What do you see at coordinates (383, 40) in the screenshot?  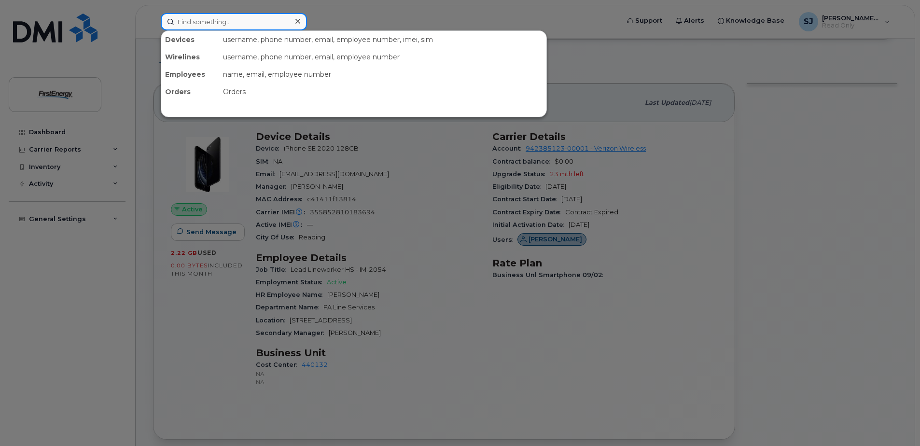 I see `div: username, phone number, email, employee number, imei, sim` at bounding box center [383, 40].